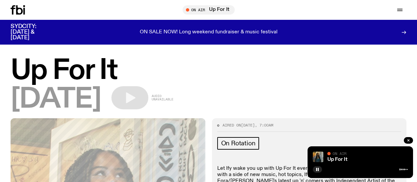 The width and height of the screenshot is (417, 182). What do you see at coordinates (340, 153) in the screenshot?
I see `span: On Air` at bounding box center [340, 153].